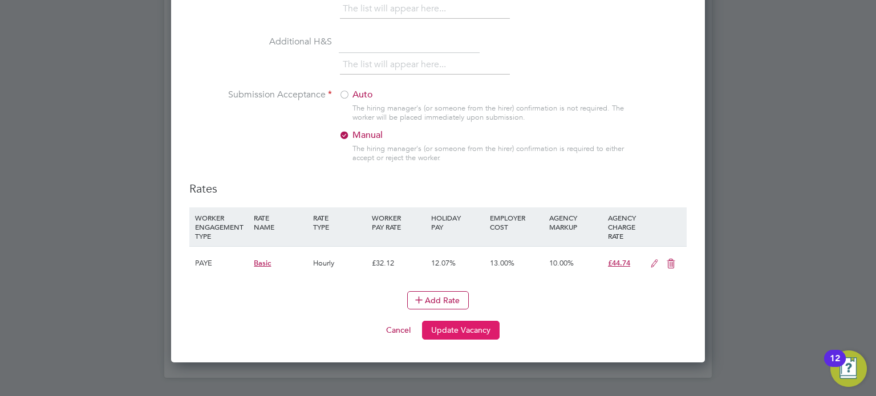 This screenshot has width=876, height=396. What do you see at coordinates (491, 154) in the screenshot?
I see `div: The hiring manager's (or someone from the hirer) confirmation is required to either accept or rej...` at bounding box center [491, 154].